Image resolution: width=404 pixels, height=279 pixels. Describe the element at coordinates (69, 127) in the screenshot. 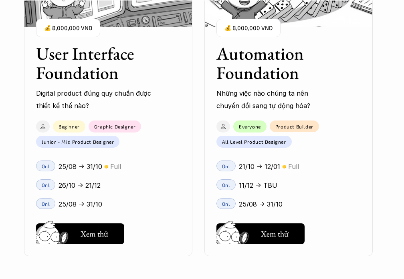

I see `p: Beginner` at that location.